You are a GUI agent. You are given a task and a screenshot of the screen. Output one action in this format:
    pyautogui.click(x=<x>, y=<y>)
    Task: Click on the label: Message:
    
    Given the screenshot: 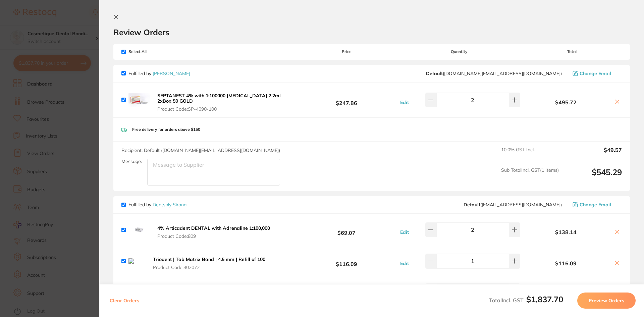 What is the action you would take?
    pyautogui.click(x=131, y=161)
    